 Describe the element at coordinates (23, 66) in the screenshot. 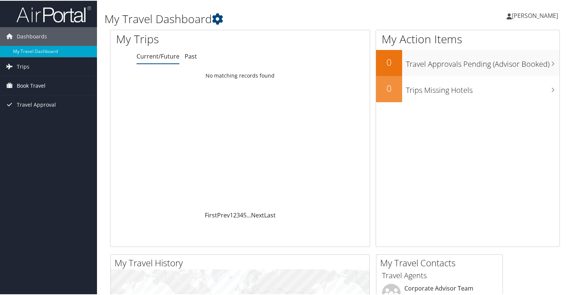

I see `span: Trips` at that location.